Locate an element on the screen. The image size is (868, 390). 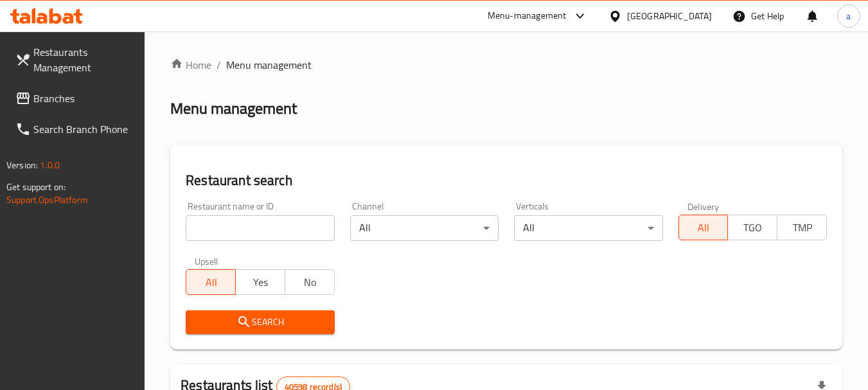
a: Restaurants Management is located at coordinates (76, 60).